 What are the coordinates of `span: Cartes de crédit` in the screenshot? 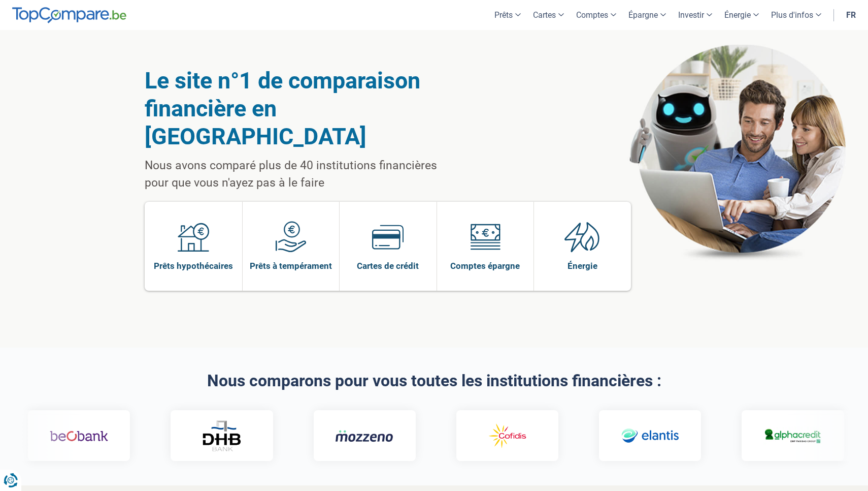 It's located at (388, 266).